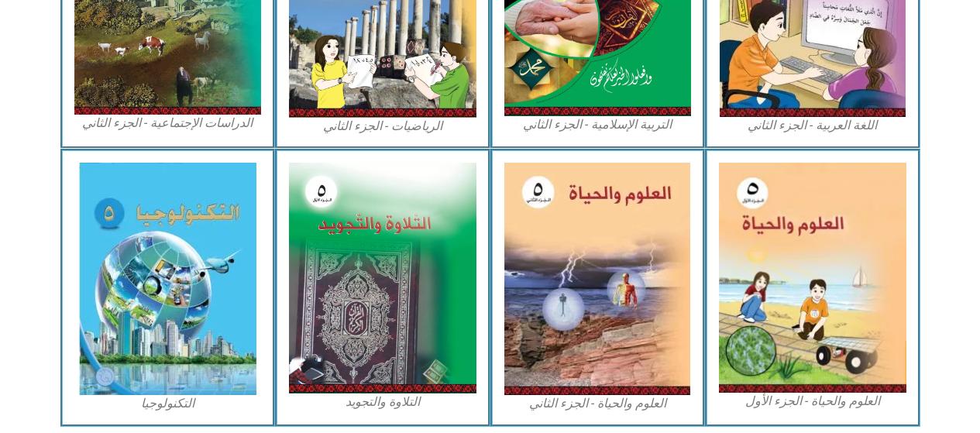  Describe the element at coordinates (168, 404) in the screenshot. I see `figcaption: التكنولوجيا` at that location.